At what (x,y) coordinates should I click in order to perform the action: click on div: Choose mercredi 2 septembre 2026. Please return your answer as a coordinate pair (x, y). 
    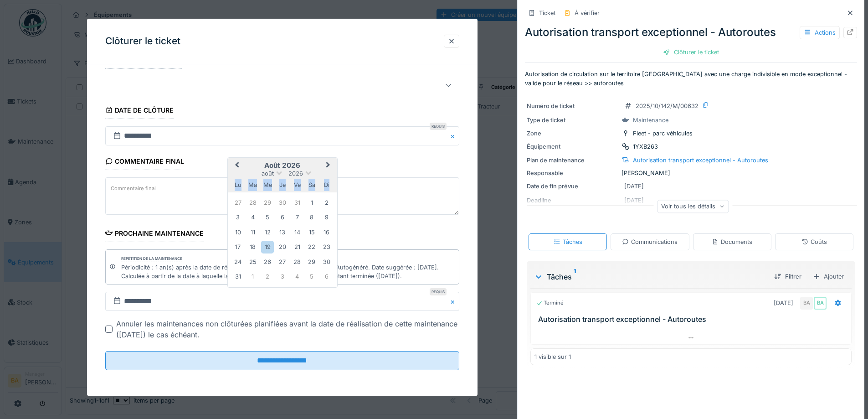
    Looking at the image, I should click on (267, 277).